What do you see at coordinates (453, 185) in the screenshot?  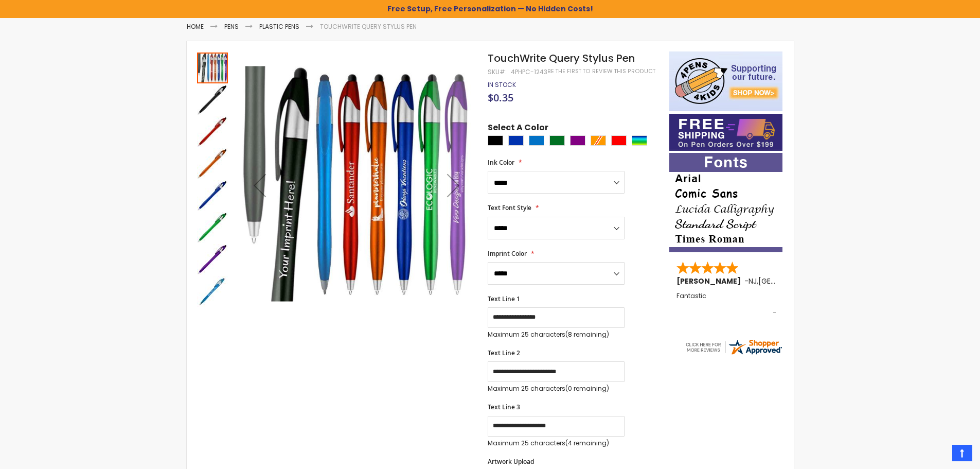 I see `div: Next` at bounding box center [453, 185].